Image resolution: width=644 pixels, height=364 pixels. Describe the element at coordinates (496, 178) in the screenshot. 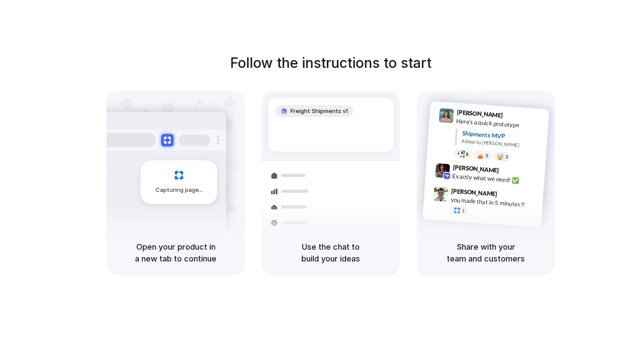

I see `div: Exactly what we need! ✅` at that location.